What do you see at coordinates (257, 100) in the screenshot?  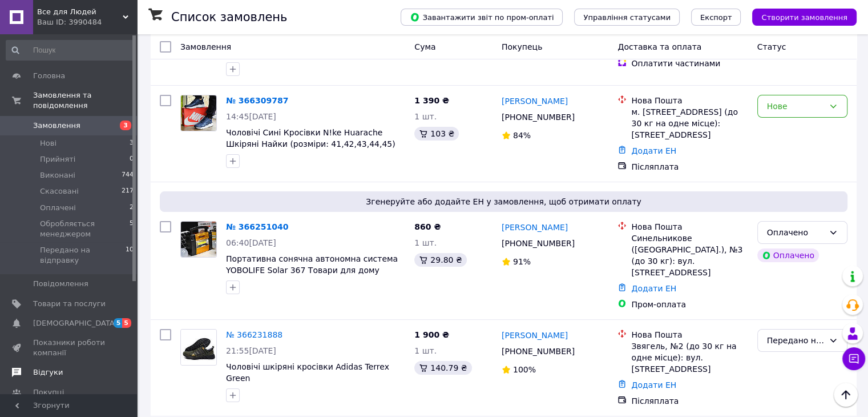 I see `a: № 366309787` at bounding box center [257, 100].